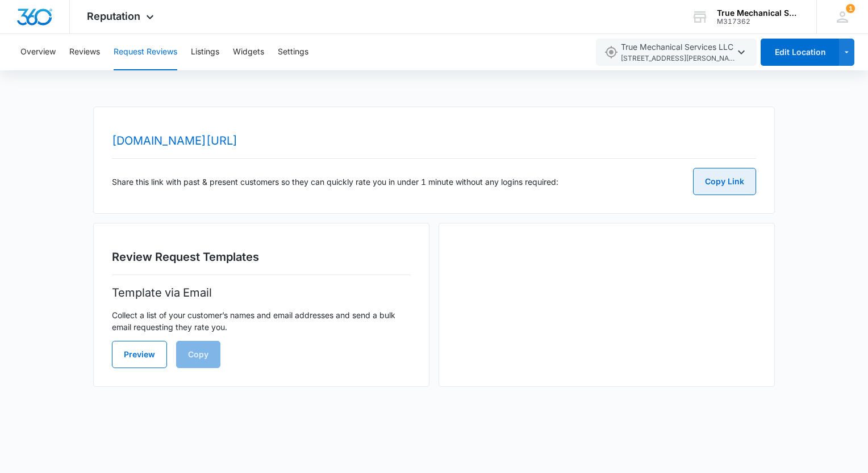 Image resolution: width=868 pixels, height=473 pixels. What do you see at coordinates (758, 13) in the screenshot?
I see `div: account name` at bounding box center [758, 13].